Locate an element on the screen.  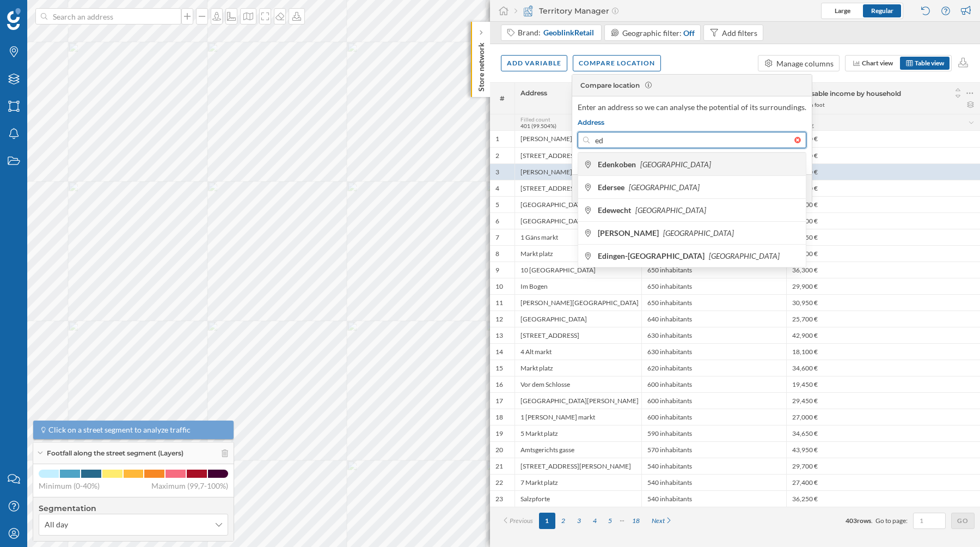
div: 28,500 € is located at coordinates (883, 253).